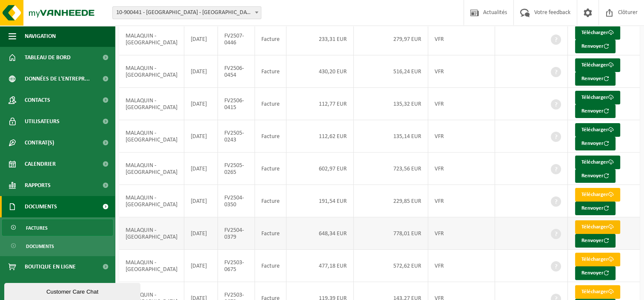 This screenshot has height=300, width=644. I want to click on td: FV2505-0243, so click(236, 136).